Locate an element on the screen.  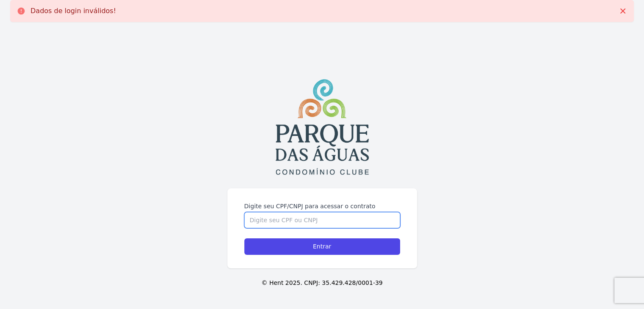
label: Digite seu CPF/CNPJ para acessar o contrato is located at coordinates (322, 206).